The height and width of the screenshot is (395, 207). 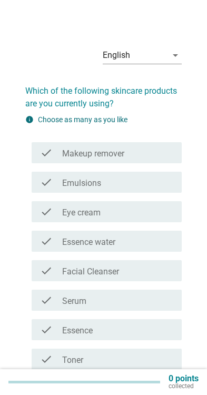 I want to click on p: collected, so click(x=183, y=386).